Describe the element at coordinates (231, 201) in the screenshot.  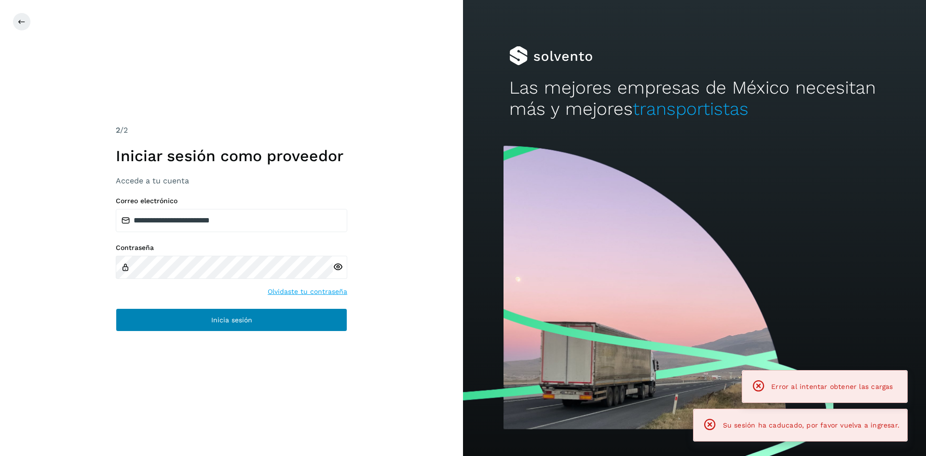
I see `label: Correo electrónico` at that location.